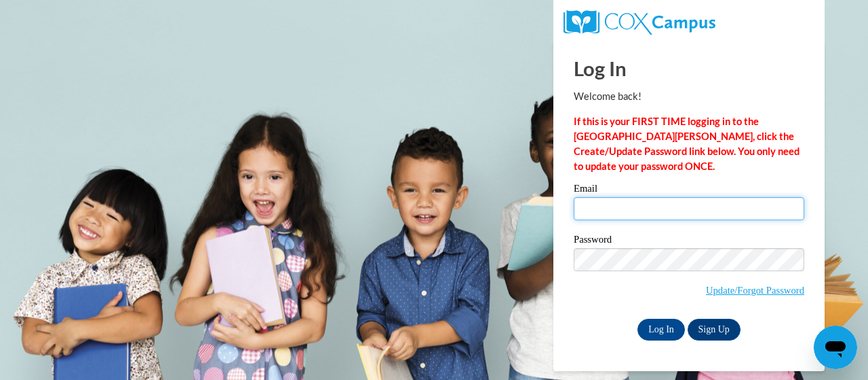 The height and width of the screenshot is (380, 868). Describe the element at coordinates (689, 241) in the screenshot. I see `label: Password` at that location.